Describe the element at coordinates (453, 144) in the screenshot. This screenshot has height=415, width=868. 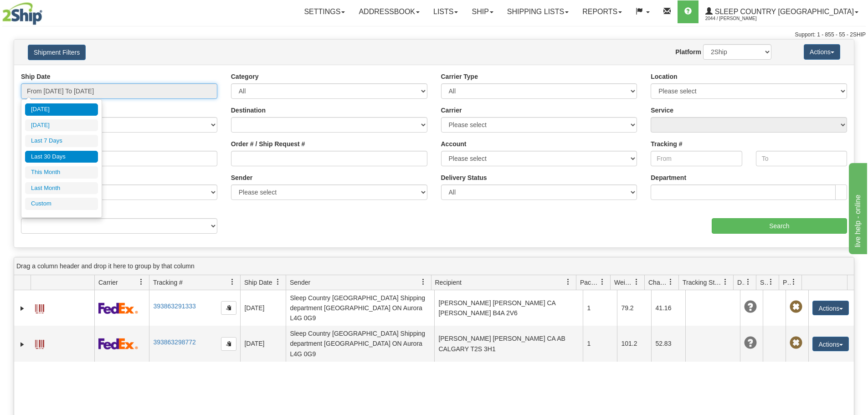
I see `label: Account` at that location.